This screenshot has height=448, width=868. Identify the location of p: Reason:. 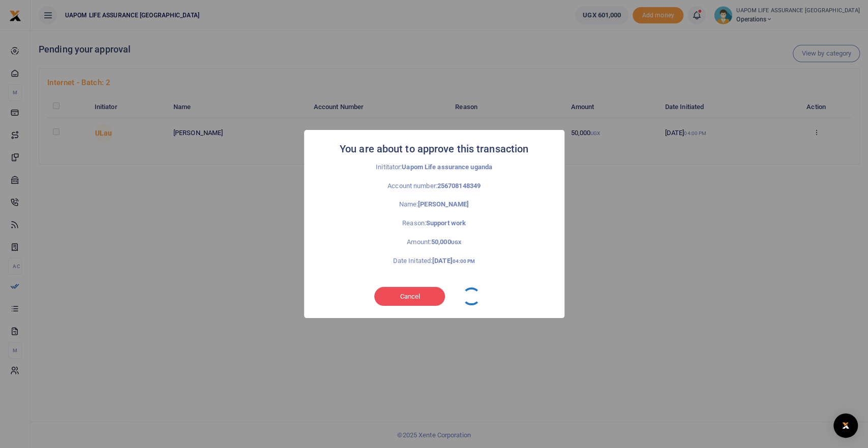
(435, 223).